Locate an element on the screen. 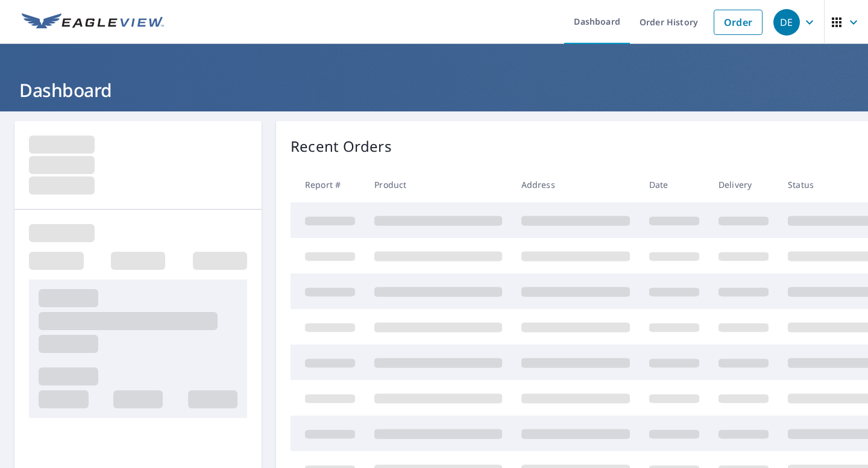  th: Date is located at coordinates (674, 184).